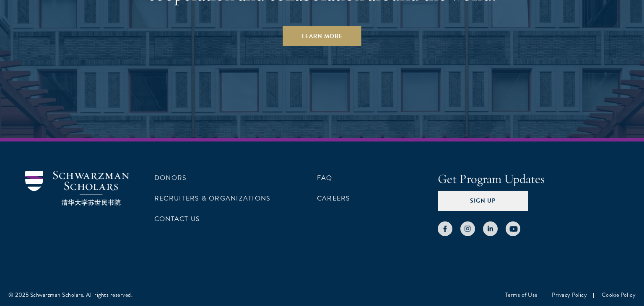 The width and height of the screenshot is (644, 306). I want to click on a: Contact Us, so click(177, 219).